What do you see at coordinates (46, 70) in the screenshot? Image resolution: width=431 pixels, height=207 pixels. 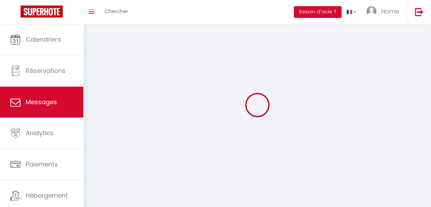 I see `span: Réservations` at bounding box center [46, 70].